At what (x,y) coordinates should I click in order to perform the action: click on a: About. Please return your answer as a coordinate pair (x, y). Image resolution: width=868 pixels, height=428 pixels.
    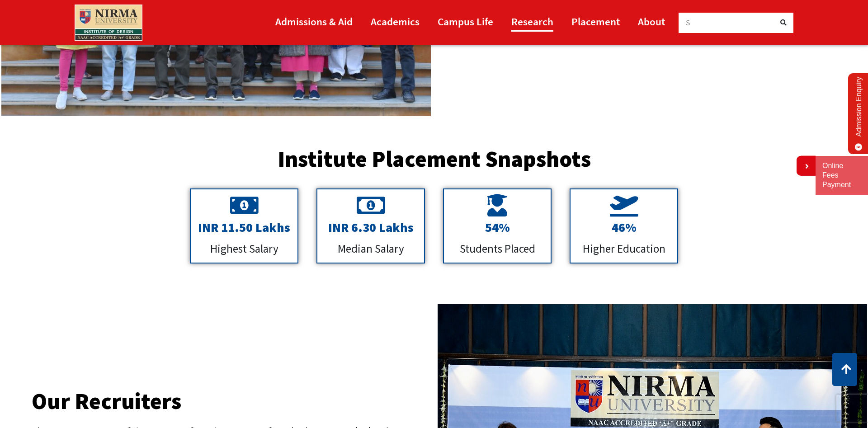
    Looking at the image, I should click on (651, 21).